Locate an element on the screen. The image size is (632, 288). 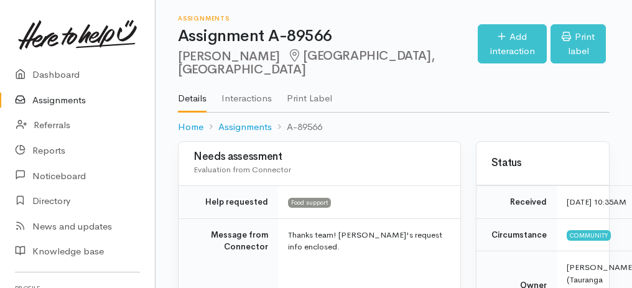
a: Assignments is located at coordinates (245, 127).